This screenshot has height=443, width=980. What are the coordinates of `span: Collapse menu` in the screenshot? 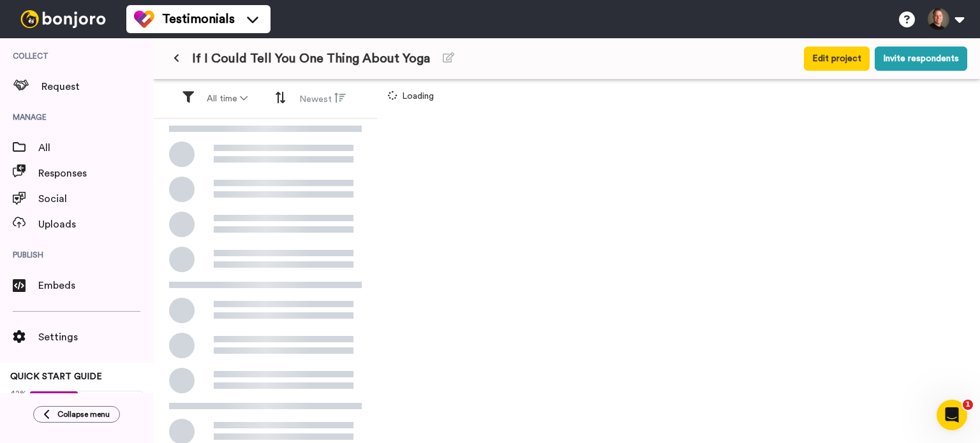 It's located at (84, 415).